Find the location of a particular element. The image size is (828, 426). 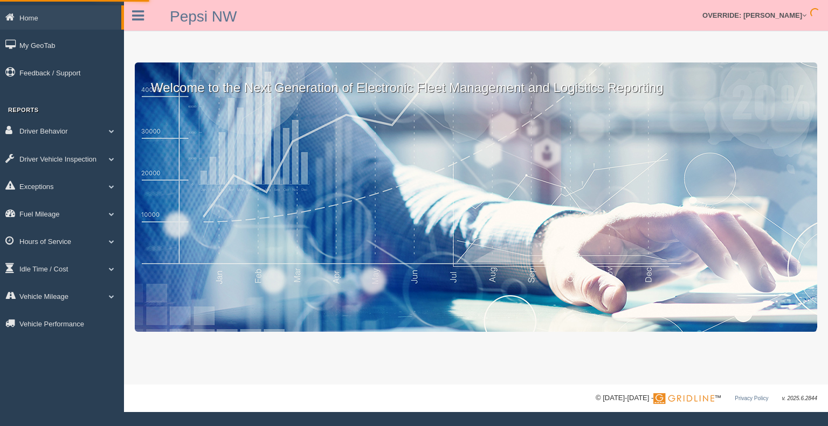

span: v. 2025.6.2844 is located at coordinates (799, 398).